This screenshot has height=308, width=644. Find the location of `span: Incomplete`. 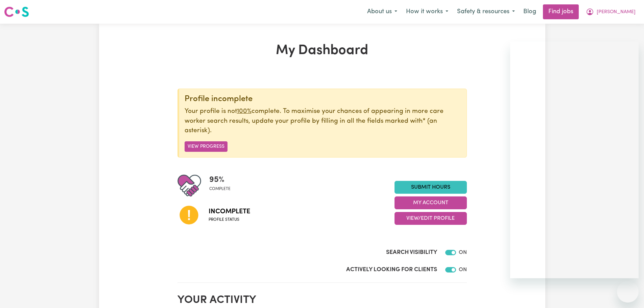

span: Incomplete is located at coordinates (229, 211).